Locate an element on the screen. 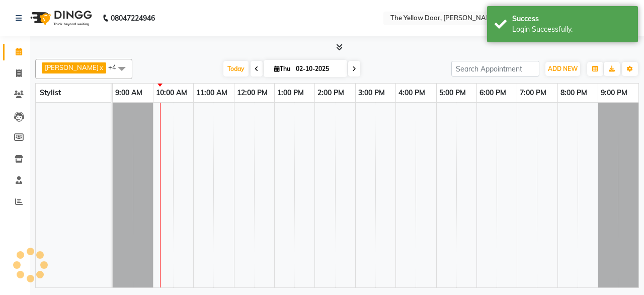 This screenshot has width=644, height=295. div: Success is located at coordinates (571, 19).